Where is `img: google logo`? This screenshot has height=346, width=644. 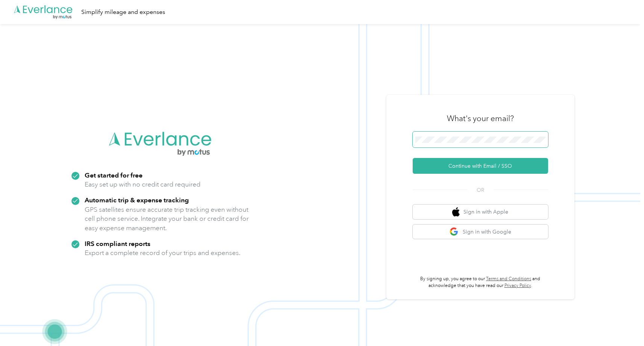
img: google logo is located at coordinates (454, 232).